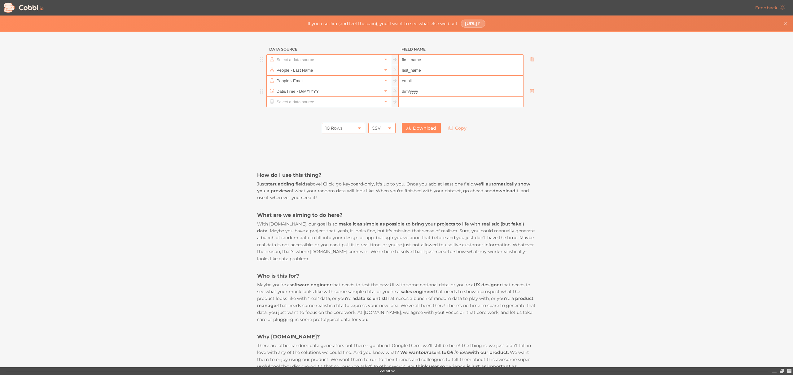  Describe the element at coordinates (397, 191) in the screenshot. I see `p: Just above! Click, go keyboard-only, it's up to you. Once you add at least one field, of what you...` at that location.